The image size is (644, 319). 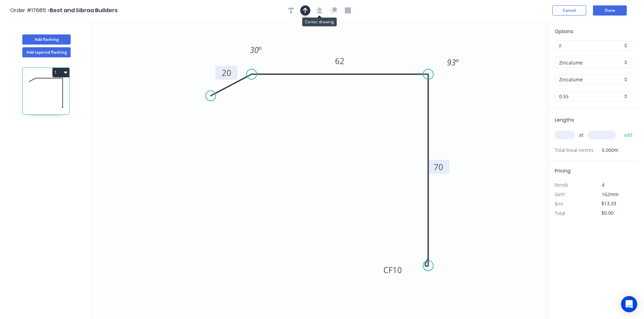 I want to click on span: 162mm, so click(x=610, y=195).